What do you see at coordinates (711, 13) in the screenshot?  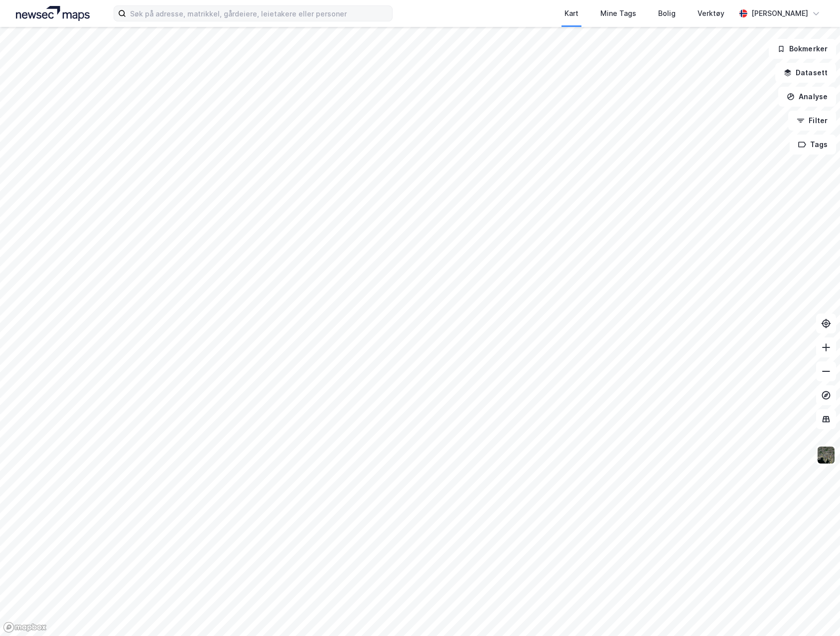 I see `div: Verktøy` at bounding box center [711, 13].